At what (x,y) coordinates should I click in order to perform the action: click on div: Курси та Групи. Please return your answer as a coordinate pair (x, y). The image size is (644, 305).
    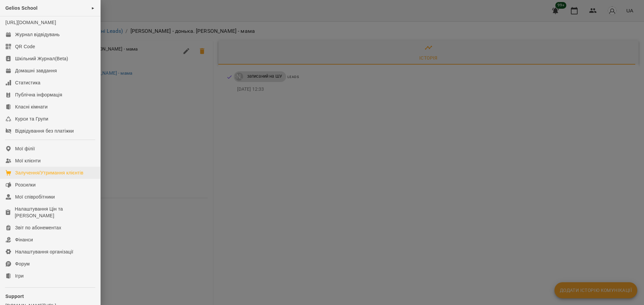
    Looking at the image, I should click on (32, 119).